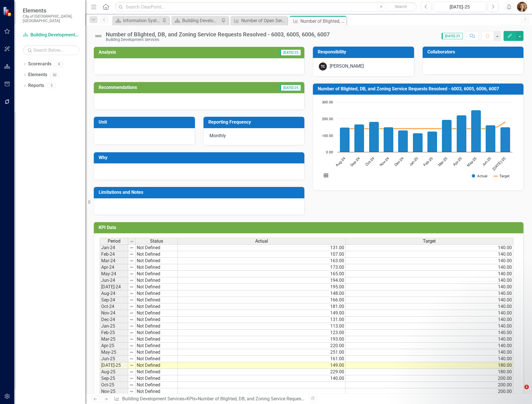 Image resolution: width=532 pixels, height=404 pixels. I want to click on span: Status, so click(157, 241).